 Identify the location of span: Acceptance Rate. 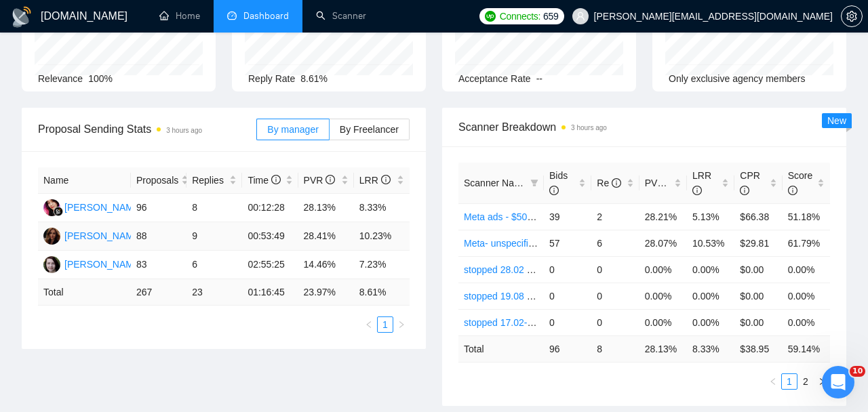
(494, 79).